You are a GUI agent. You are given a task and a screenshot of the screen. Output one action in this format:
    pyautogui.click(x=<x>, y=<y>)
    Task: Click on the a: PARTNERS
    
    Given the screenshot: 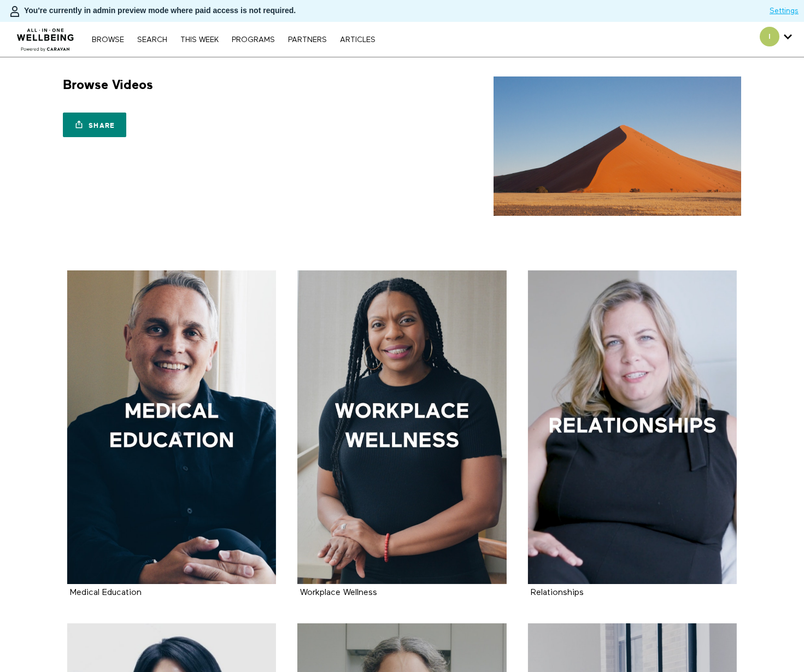 What is the action you would take?
    pyautogui.click(x=307, y=40)
    